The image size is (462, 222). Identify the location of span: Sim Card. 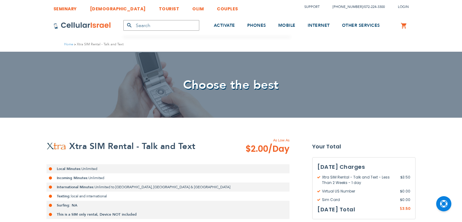
(359, 199).